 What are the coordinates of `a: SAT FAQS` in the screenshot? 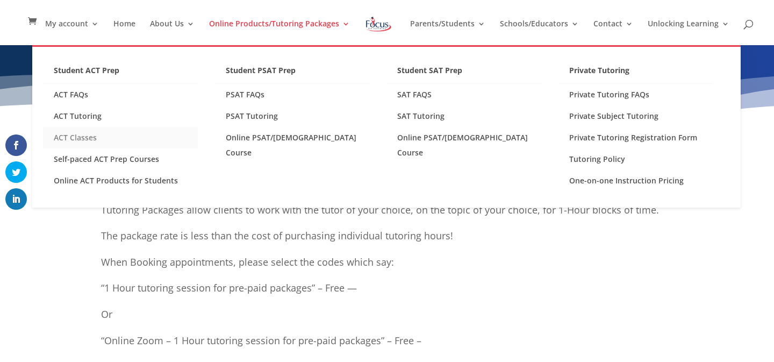 It's located at (464, 95).